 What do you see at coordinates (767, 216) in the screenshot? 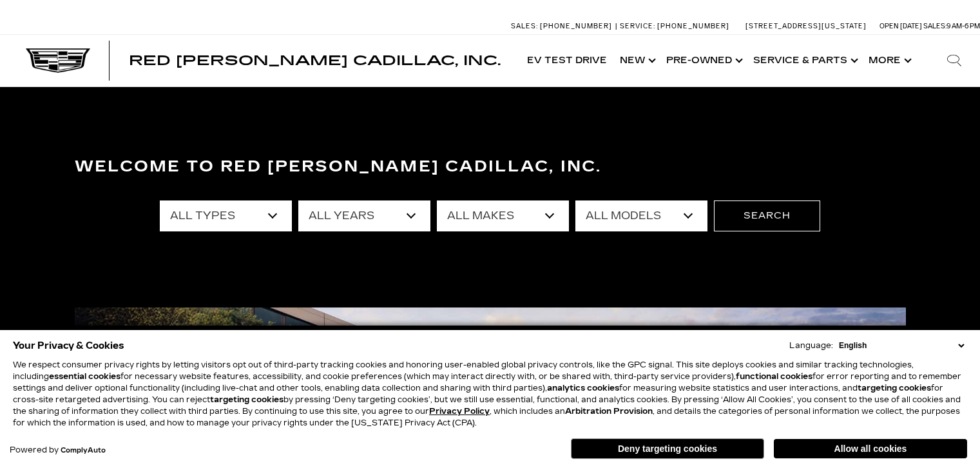
I see `button: Search` at bounding box center [767, 216].